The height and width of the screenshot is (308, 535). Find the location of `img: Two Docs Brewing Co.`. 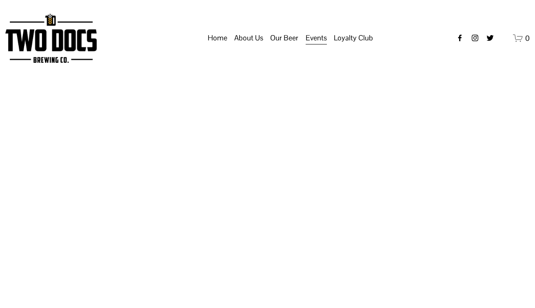

img: Two Docs Brewing Co. is located at coordinates (51, 38).